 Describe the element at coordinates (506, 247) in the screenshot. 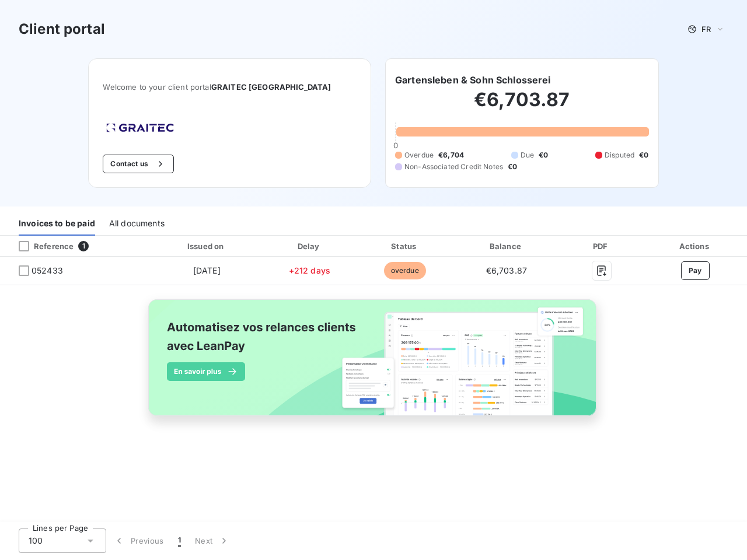

I see `div: Balance` at that location.